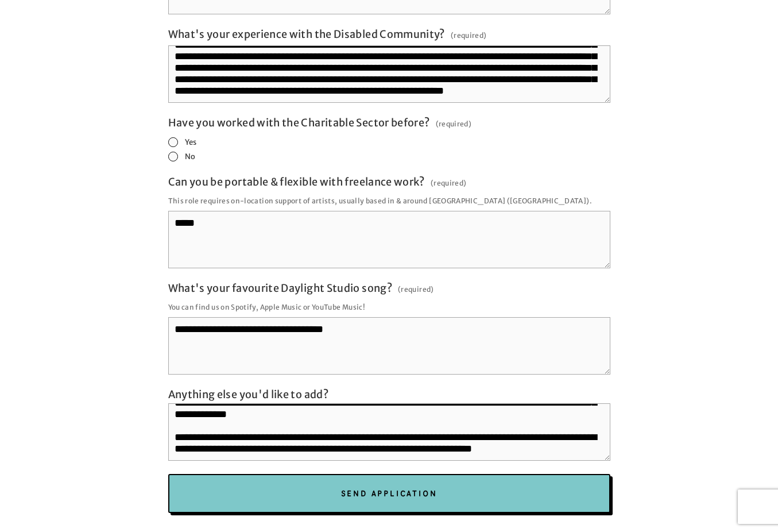 The image size is (778, 532). What do you see at coordinates (249, 394) in the screenshot?
I see `span: Anything else you'd like to add?` at bounding box center [249, 394].